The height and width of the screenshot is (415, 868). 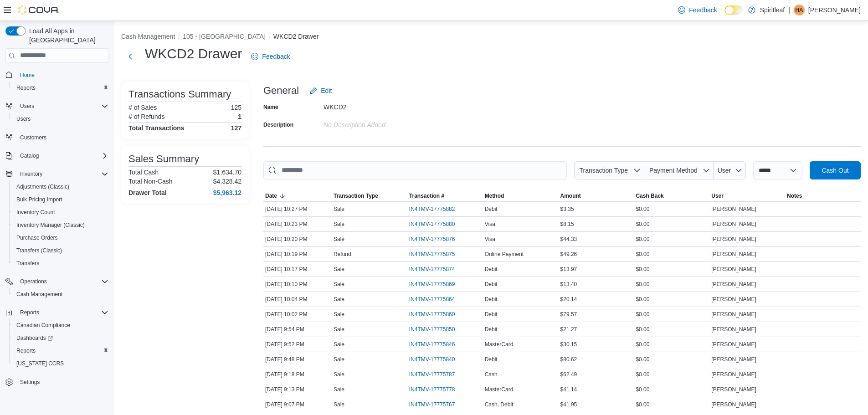 What do you see at coordinates (734, 10) in the screenshot?
I see `input: Dark Mode` at bounding box center [734, 10].